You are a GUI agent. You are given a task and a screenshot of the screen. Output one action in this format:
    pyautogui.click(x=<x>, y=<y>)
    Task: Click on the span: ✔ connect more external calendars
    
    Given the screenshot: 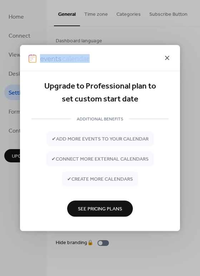 What is the action you would take?
    pyautogui.click(x=100, y=159)
    